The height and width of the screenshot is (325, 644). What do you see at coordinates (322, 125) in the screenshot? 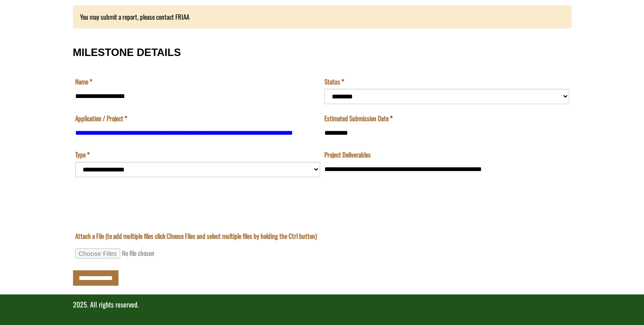
I see `fieldset: MILESTONE DETAILS` at bounding box center [322, 125].